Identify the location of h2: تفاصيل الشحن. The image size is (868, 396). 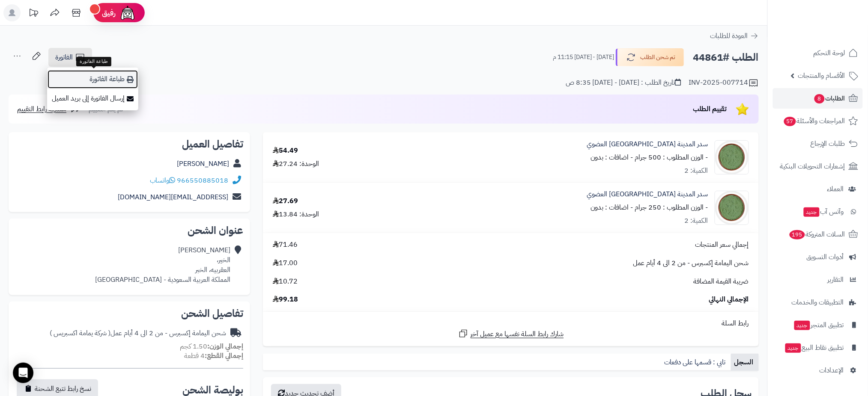
(129, 314).